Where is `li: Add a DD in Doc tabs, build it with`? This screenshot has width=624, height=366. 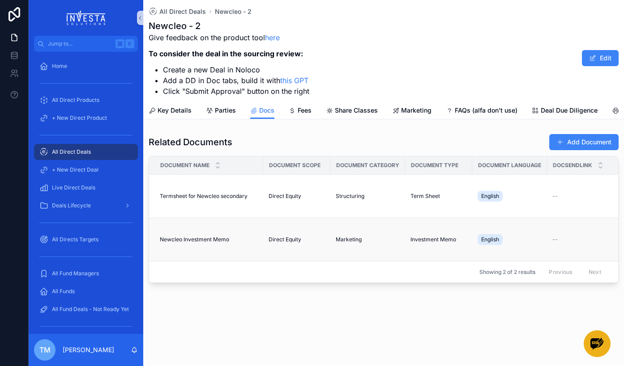
li: Add a DD in Doc tabs, build it with is located at coordinates (236, 81).